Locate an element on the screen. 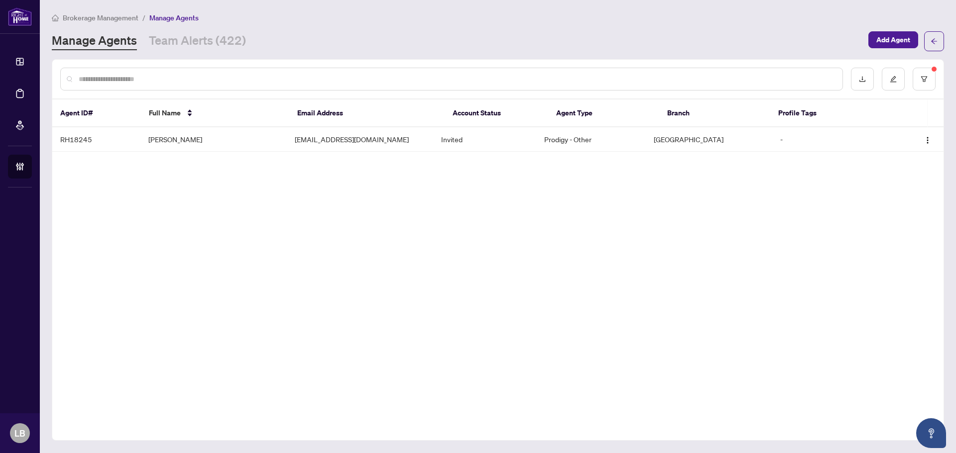  span: arrow-left is located at coordinates (934, 41).